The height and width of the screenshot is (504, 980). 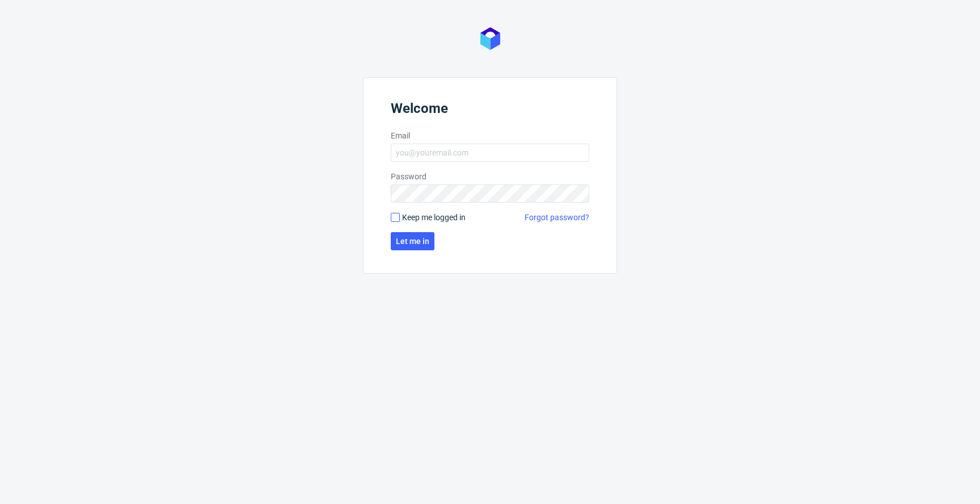 I want to click on span: Keep me logged in, so click(x=433, y=218).